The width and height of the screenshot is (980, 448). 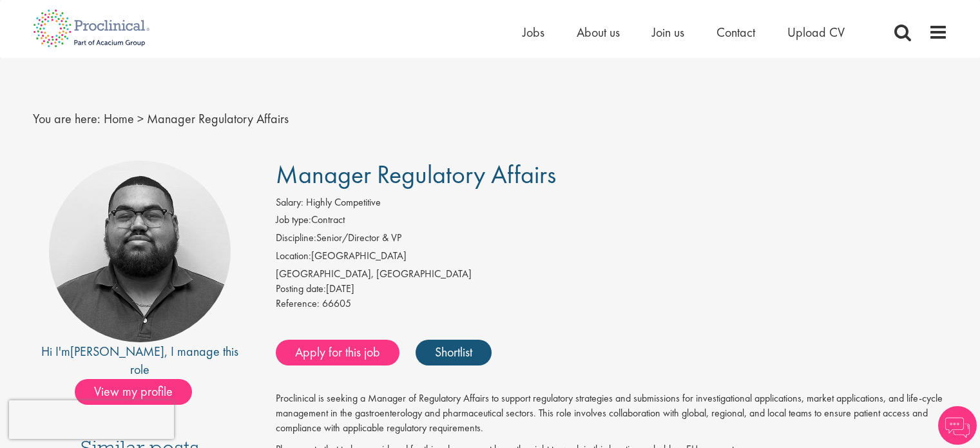 What do you see at coordinates (140, 251) in the screenshot?
I see `img: imeage of recruiter Ashley Bennett` at bounding box center [140, 251].